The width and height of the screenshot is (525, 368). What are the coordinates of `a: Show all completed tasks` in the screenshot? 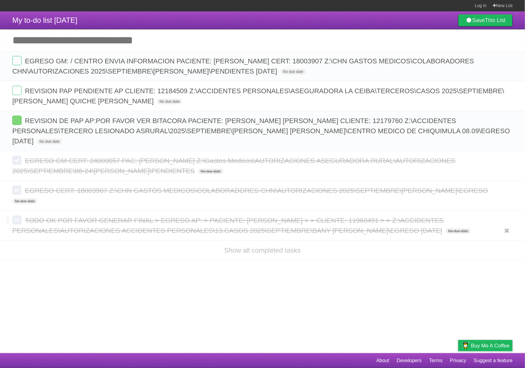 It's located at (263, 250).